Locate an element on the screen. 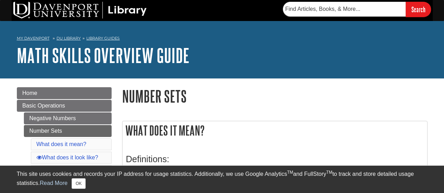 The width and height of the screenshot is (444, 193). h2: What does it mean? is located at coordinates (275, 131).